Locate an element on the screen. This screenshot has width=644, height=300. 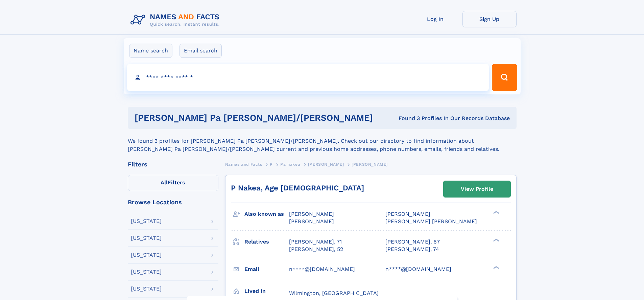
h3: Email is located at coordinates (267, 269).